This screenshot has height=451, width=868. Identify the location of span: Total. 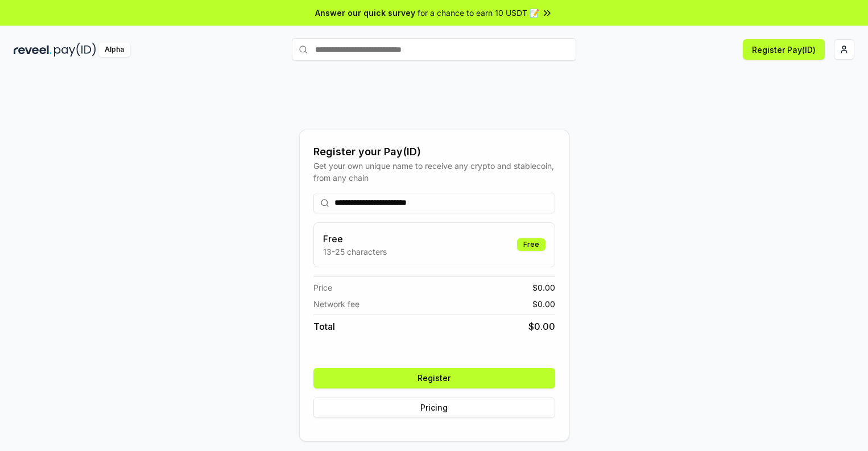
(324, 326).